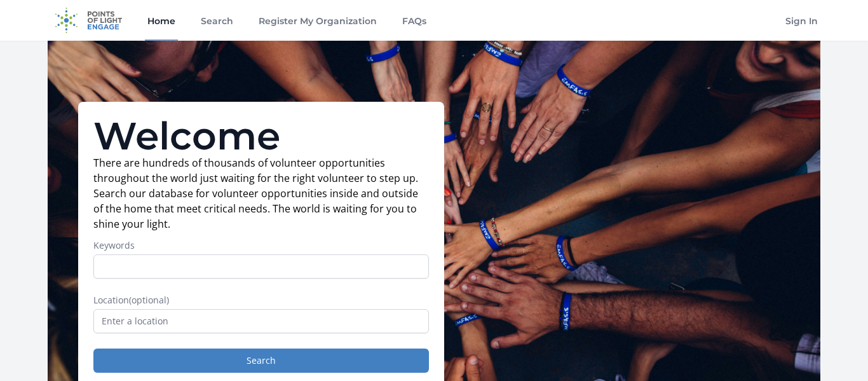  Describe the element at coordinates (261, 321) in the screenshot. I see `input: Enter a location` at that location.